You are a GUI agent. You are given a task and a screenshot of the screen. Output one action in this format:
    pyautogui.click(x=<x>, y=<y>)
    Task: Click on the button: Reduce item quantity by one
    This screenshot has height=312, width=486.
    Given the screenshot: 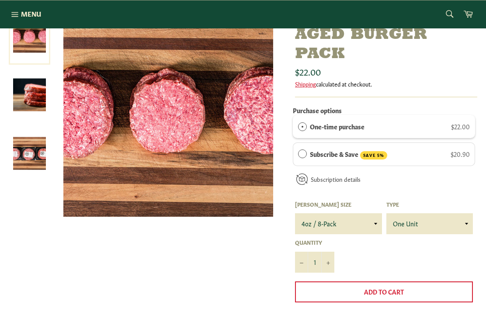 What is the action you would take?
    pyautogui.click(x=301, y=262)
    